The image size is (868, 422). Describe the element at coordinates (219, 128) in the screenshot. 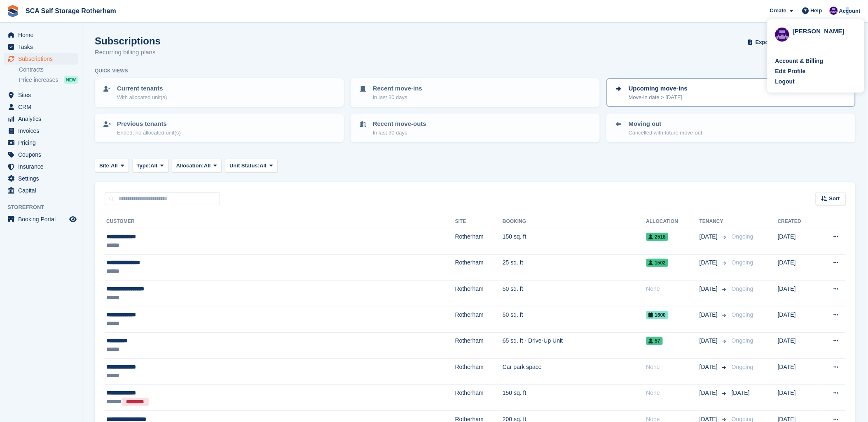

I see `a: Previous tenants Ended, no allocated unit(s)` at that location.